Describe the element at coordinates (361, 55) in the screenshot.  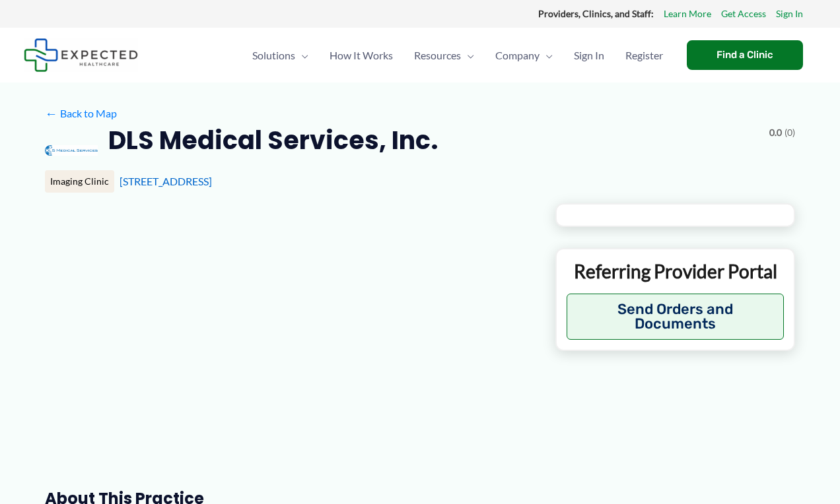
I see `a: How It Works` at that location.